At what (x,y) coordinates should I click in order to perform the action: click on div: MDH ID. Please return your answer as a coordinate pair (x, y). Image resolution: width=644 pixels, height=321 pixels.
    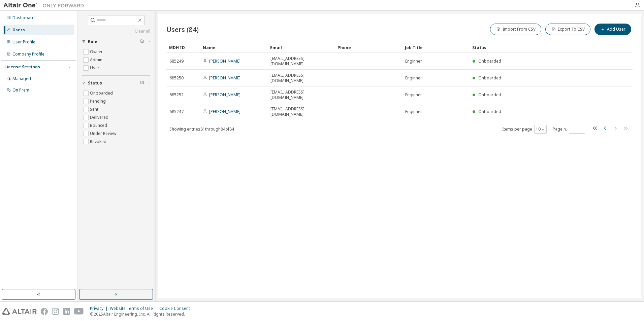
    Looking at the image, I should click on (183, 48).